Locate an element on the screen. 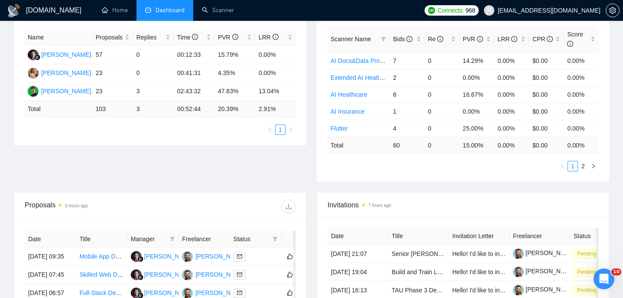 The width and height of the screenshot is (623, 298). span: Proposals is located at coordinates (109, 37).